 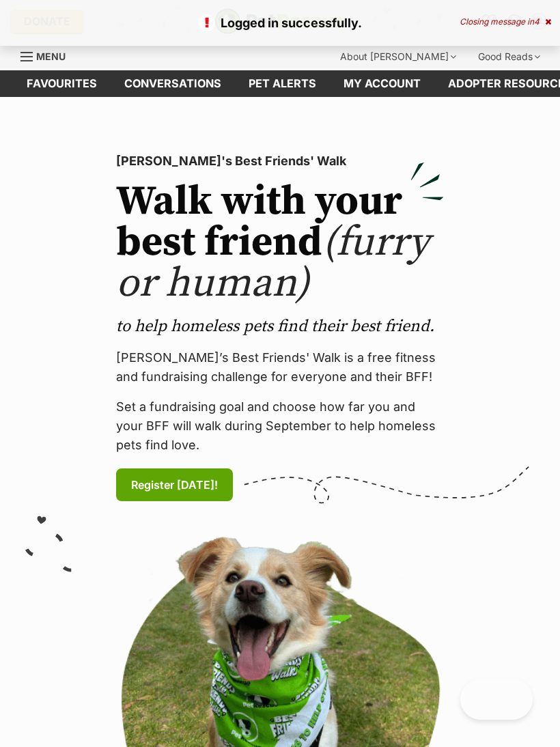 What do you see at coordinates (280, 327) in the screenshot?
I see `p: to help homeless pets find their best friend.` at bounding box center [280, 327].